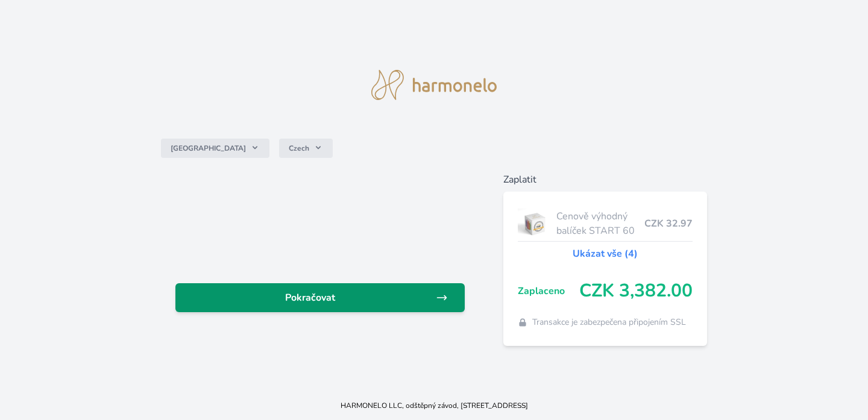 This screenshot has width=868, height=420. What do you see at coordinates (549, 291) in the screenshot?
I see `span: Zaplaceno` at bounding box center [549, 291].